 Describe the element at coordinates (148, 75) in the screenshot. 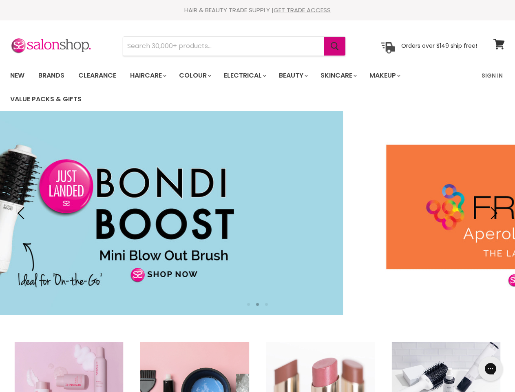

I see `a: Haircare` at that location.